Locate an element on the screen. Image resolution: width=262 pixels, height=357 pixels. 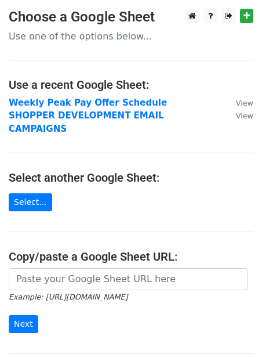
a: Select... is located at coordinates (30, 202).